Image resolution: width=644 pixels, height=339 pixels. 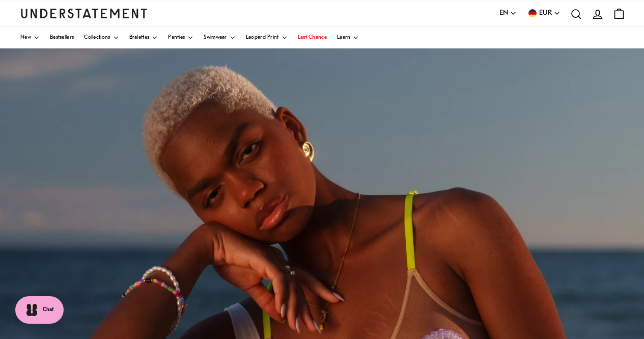 I want to click on a: Collections, so click(x=101, y=38).